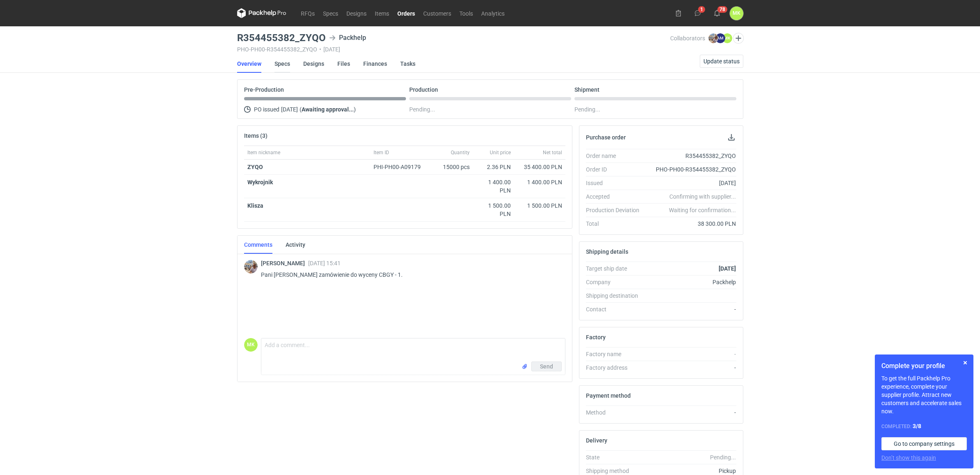  Describe the element at coordinates (616, 354) in the screenshot. I see `div: Factory name` at that location.